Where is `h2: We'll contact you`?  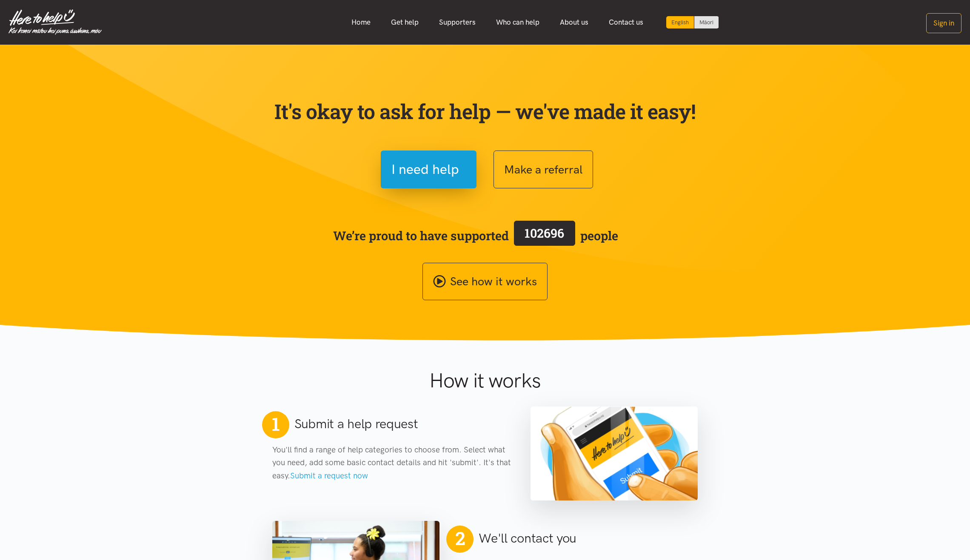
h2: We'll contact you is located at coordinates (527, 538).